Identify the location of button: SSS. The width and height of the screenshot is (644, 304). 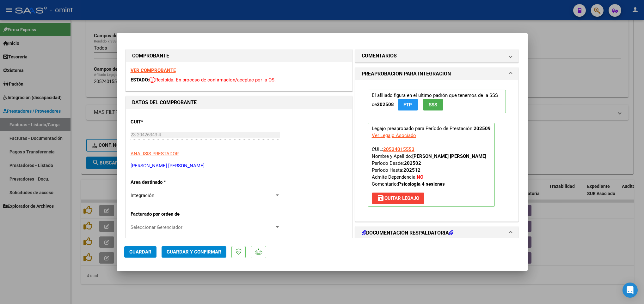
(433, 104).